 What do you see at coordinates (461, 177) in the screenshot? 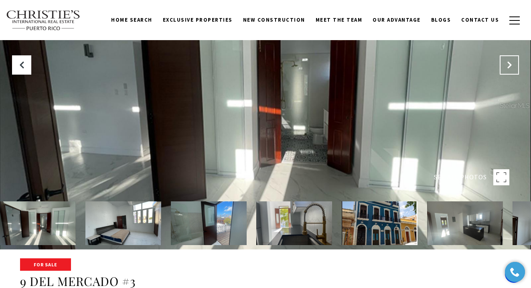
I see `span: SEE ALL PHOTOS` at bounding box center [461, 177].